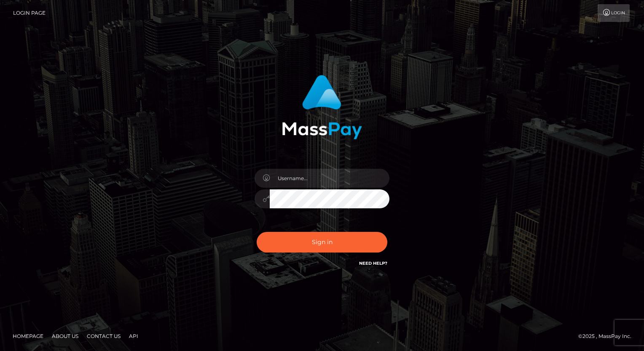 The width and height of the screenshot is (644, 351). Describe the element at coordinates (330, 178) in the screenshot. I see `input: Username...` at that location.